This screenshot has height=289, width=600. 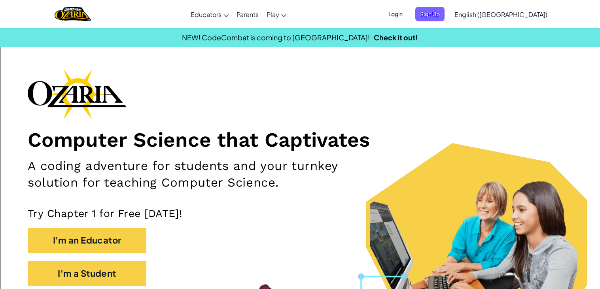 I want to click on a: Check it out!, so click(x=396, y=37).